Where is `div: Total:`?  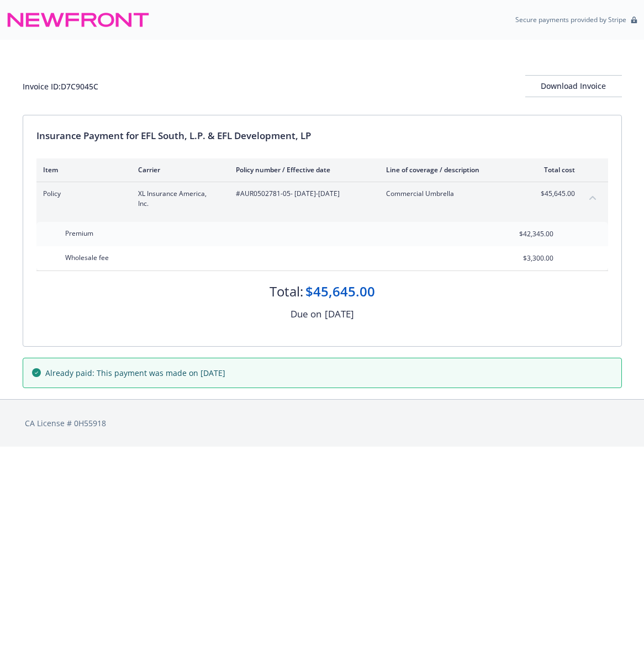
div: Total: is located at coordinates (286, 291).